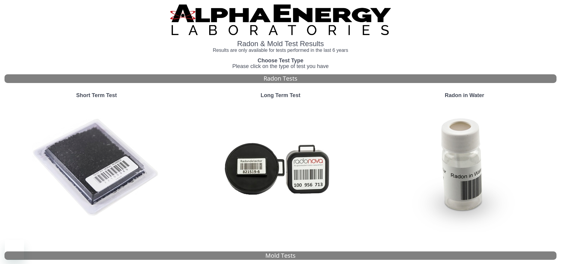 The width and height of the screenshot is (561, 264). I want to click on div: Radon Tests, so click(280, 79).